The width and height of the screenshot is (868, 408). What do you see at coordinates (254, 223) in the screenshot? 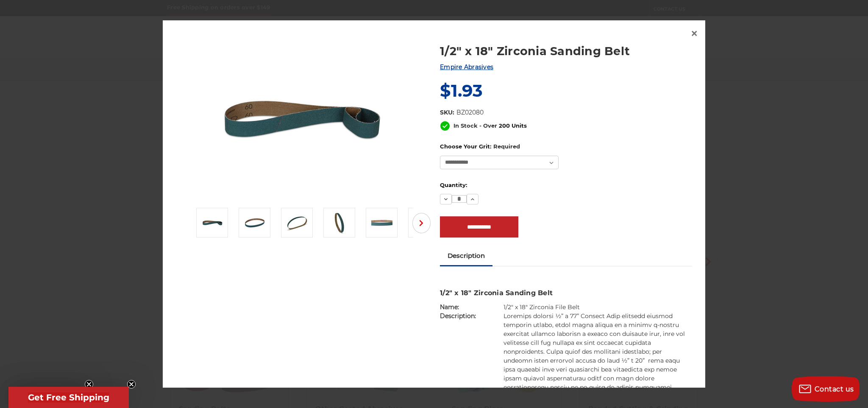
I see `img: 1/2" x 18" Zirconia Sanding Belt` at bounding box center [254, 223].